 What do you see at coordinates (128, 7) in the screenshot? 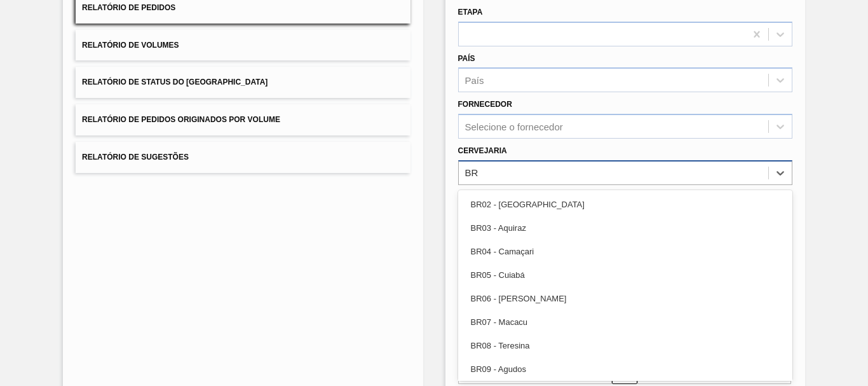
I see `span: Relatório de Pedidos` at bounding box center [128, 7].